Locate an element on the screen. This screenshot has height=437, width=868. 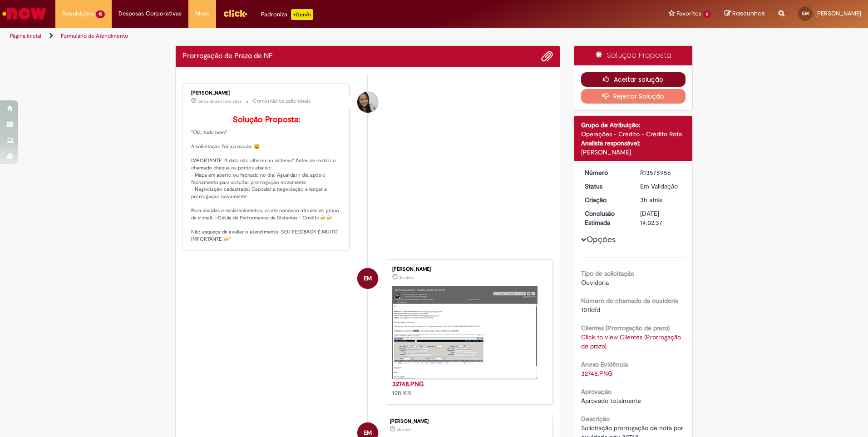
div: Valeria Maria Da Conceicao is located at coordinates (367, 102).